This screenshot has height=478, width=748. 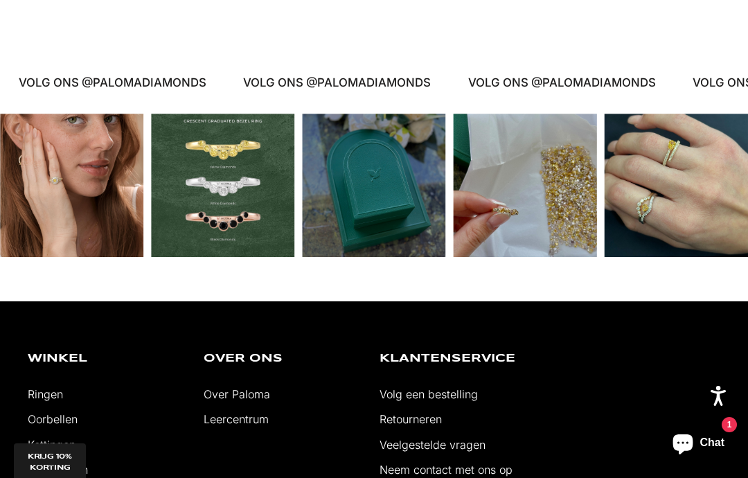 I want to click on font: Leercentrum, so click(x=236, y=419).